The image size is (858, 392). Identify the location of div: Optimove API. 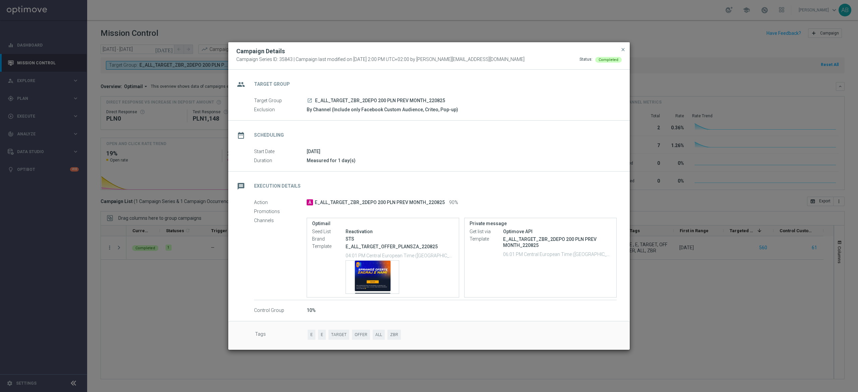
(557, 232).